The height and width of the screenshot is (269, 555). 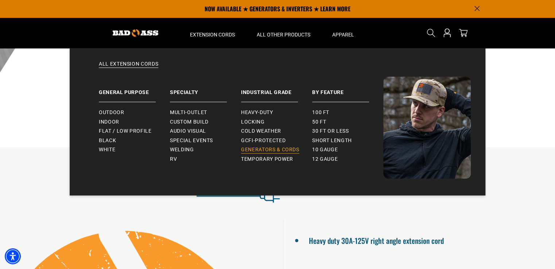 What do you see at coordinates (205, 113) in the screenshot?
I see `a: Multi-Outlet` at bounding box center [205, 113].